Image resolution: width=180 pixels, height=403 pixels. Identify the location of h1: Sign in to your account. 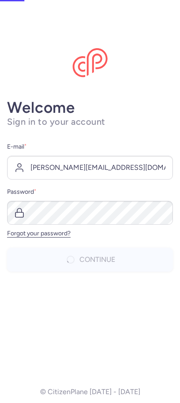
(90, 122).